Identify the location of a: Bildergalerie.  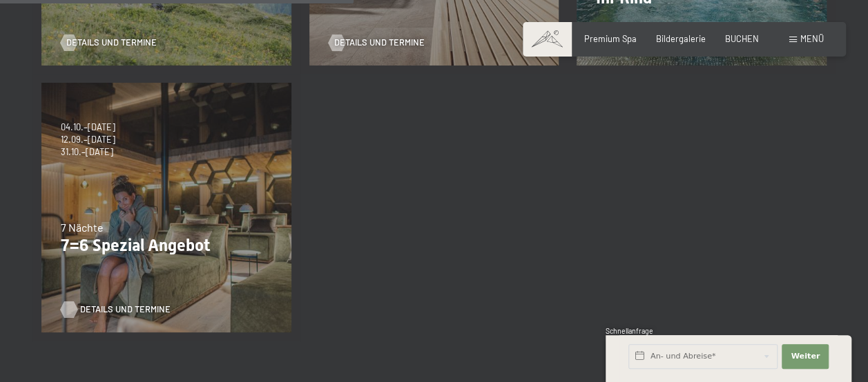
(681, 38).